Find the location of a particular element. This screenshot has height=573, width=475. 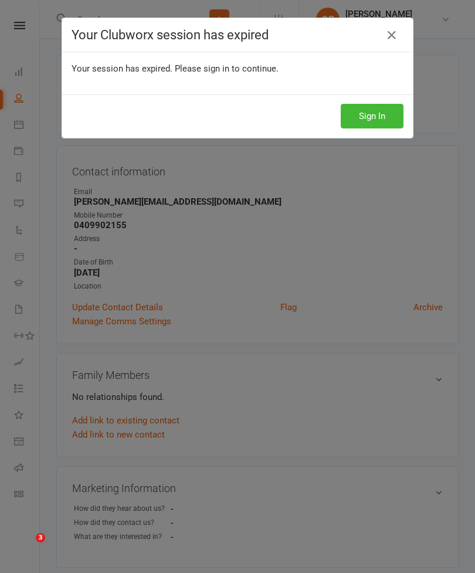

button: Sign In is located at coordinates (372, 116).